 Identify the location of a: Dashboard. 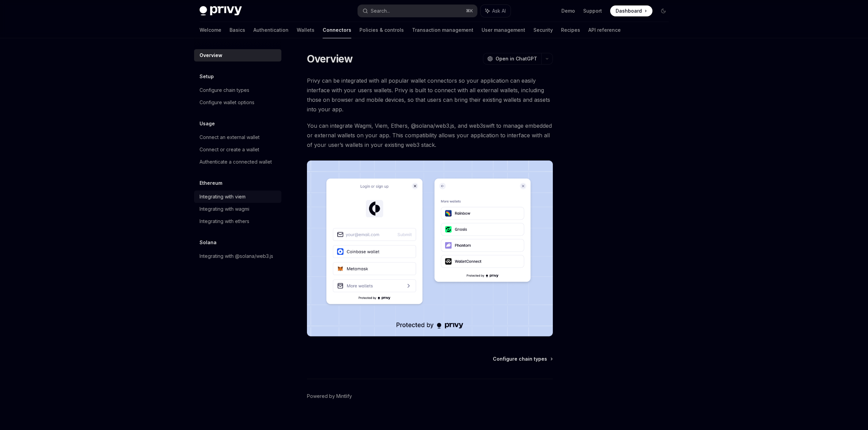
(631, 11).